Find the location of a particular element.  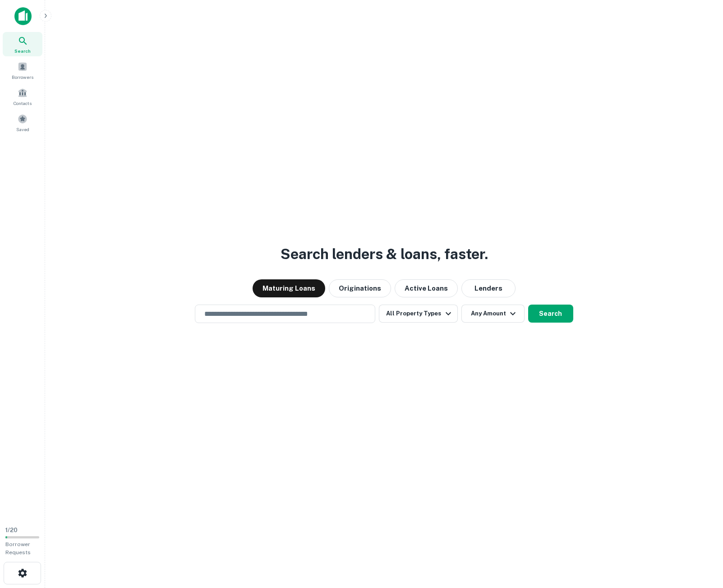

span: Contacts is located at coordinates (23, 103).